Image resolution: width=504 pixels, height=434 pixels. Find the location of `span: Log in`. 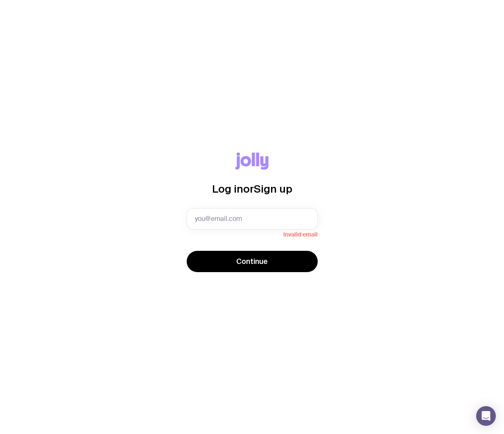

span: Log in is located at coordinates (228, 189).